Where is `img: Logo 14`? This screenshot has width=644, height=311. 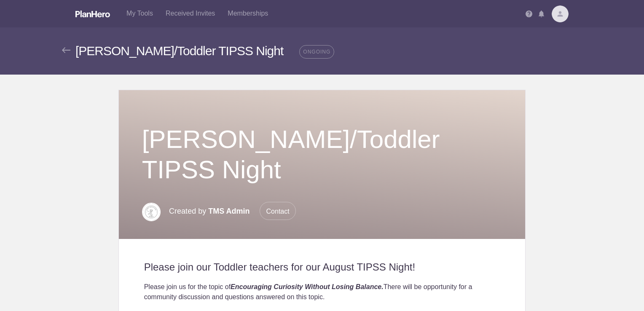 img: Logo 14 is located at coordinates (151, 212).